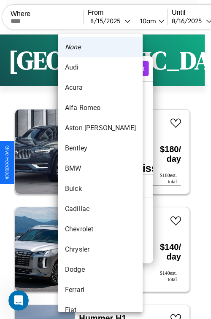 This screenshot has width=211, height=319. Describe the element at coordinates (100, 189) in the screenshot. I see `li: Buick` at that location.